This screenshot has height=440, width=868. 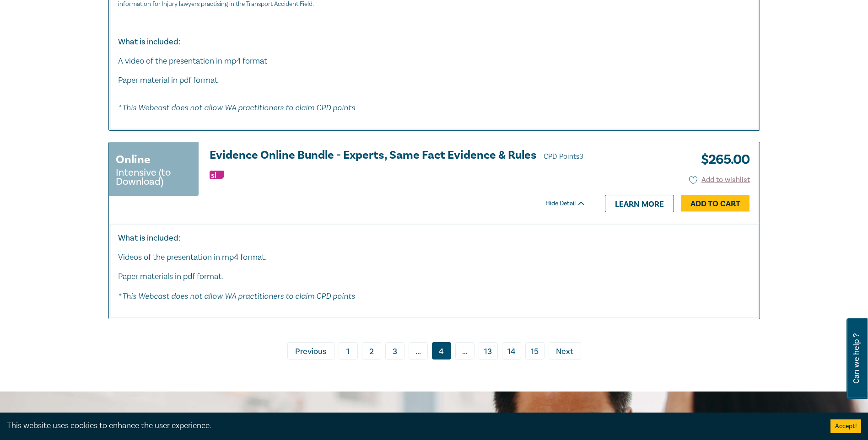 What do you see at coordinates (434, 277) in the screenshot?
I see `p: Paper materials in pdf format.` at bounding box center [434, 277].